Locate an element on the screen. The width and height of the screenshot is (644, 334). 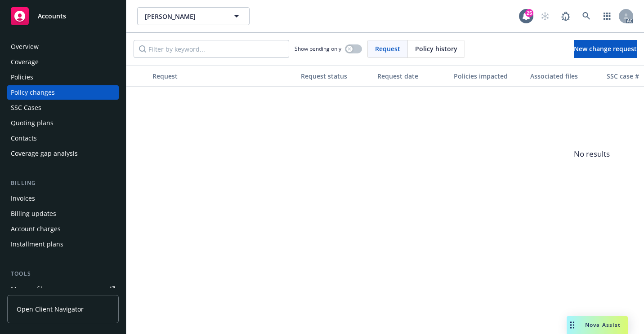
button: Nova Assist is located at coordinates (598, 326).